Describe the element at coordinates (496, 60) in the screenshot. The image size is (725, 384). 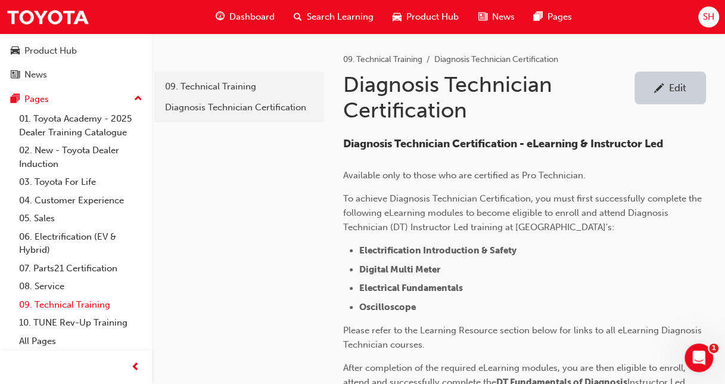
I see `li: Diagnosis Technician Certification` at that location.